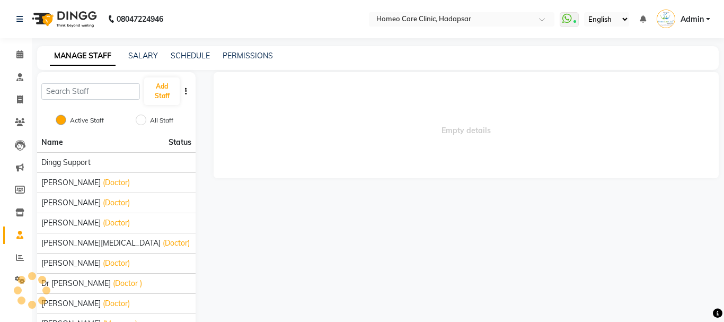 The width and height of the screenshot is (724, 322). What do you see at coordinates (190, 56) in the screenshot?
I see `a: SCHEDULE` at bounding box center [190, 56].